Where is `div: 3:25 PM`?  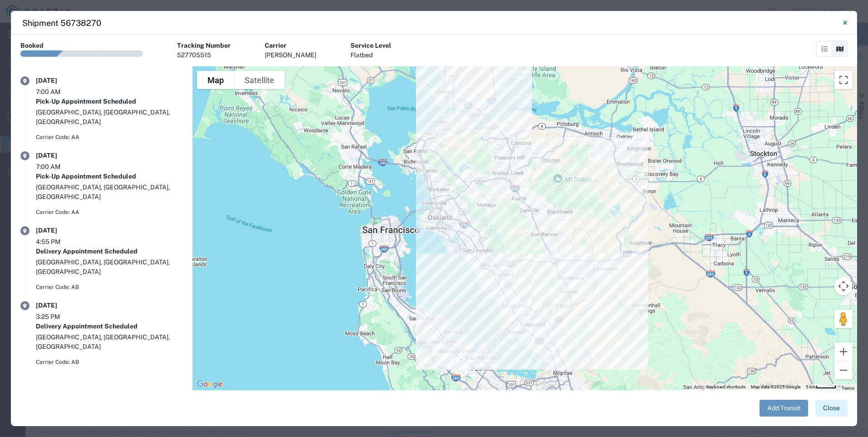 div: 3:25 PM is located at coordinates (58, 317).